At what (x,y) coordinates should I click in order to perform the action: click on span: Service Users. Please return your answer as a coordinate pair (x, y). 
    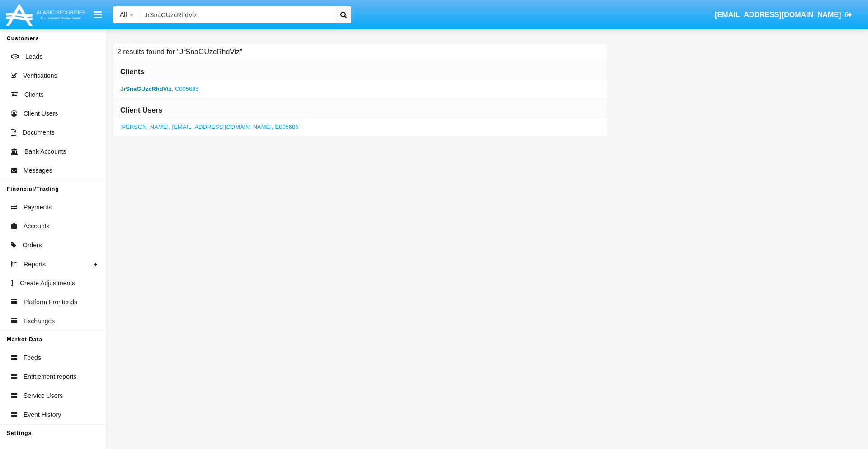
    Looking at the image, I should click on (43, 395).